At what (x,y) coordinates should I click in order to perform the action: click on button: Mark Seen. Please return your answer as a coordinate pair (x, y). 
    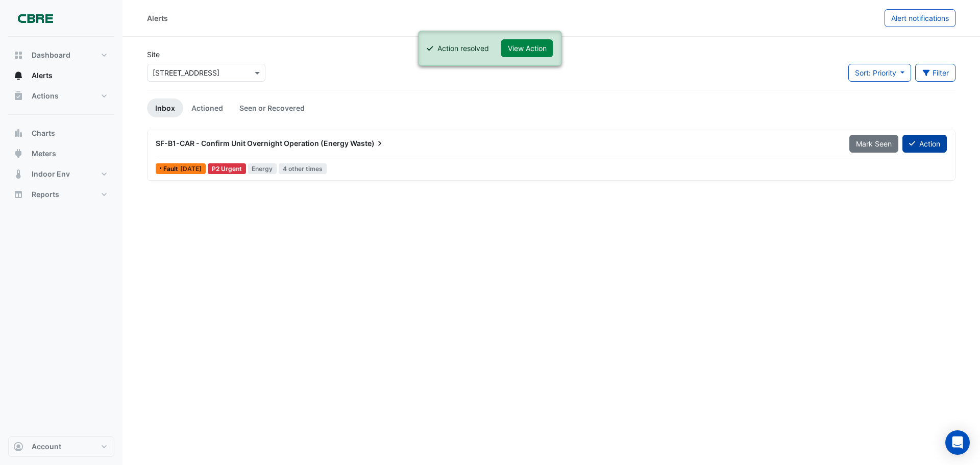
    Looking at the image, I should click on (875, 144).